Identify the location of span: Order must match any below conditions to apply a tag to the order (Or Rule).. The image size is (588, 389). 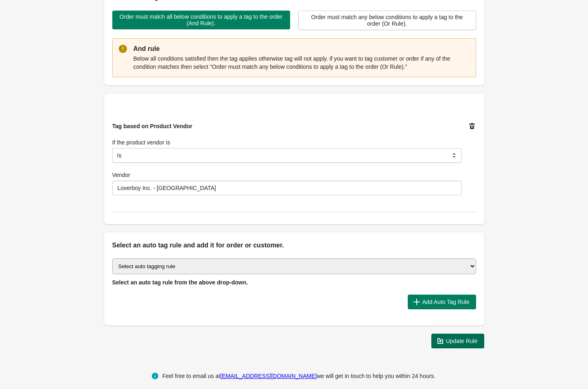
(387, 21).